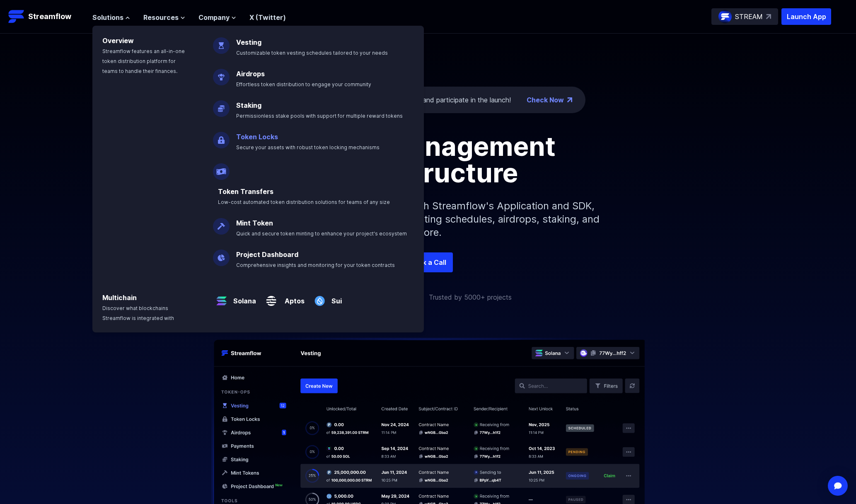  Describe the element at coordinates (304, 202) in the screenshot. I see `span: Low-cost automated token distribution solutions for teams of any size` at that location.